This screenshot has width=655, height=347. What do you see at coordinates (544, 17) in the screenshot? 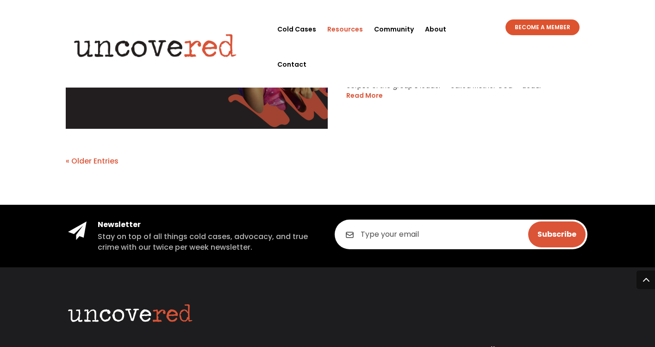
I see `a: Sign In` at bounding box center [544, 17].